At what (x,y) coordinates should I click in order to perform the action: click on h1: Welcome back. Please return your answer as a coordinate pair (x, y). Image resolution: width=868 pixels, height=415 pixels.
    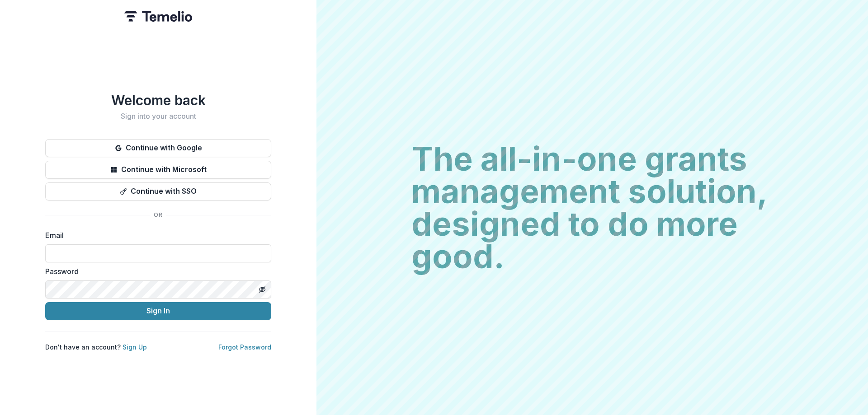
    Looking at the image, I should click on (158, 100).